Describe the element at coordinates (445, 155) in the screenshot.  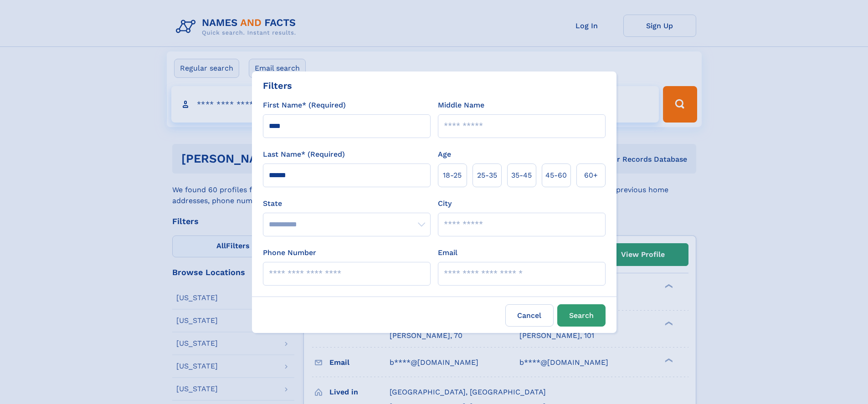
I see `label: Age` at that location.